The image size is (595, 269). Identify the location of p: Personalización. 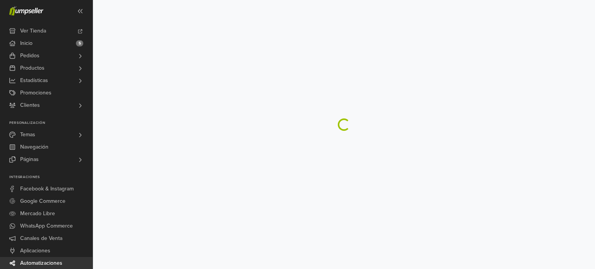
(51, 123).